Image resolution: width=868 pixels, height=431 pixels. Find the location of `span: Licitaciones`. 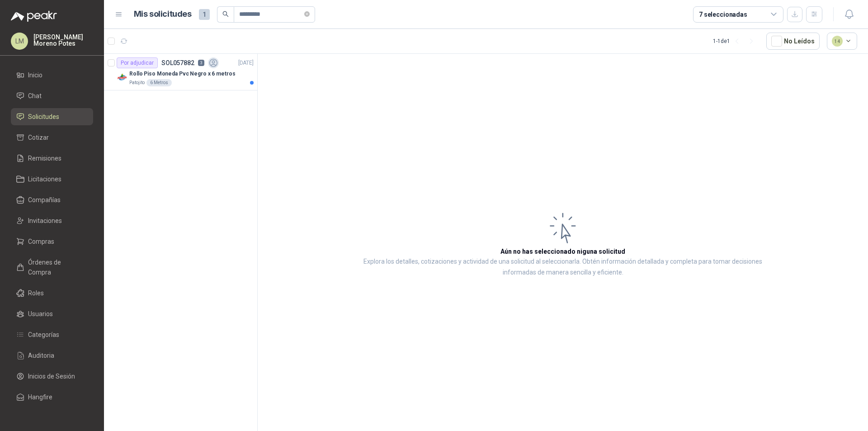

span: Licitaciones is located at coordinates (44, 179).